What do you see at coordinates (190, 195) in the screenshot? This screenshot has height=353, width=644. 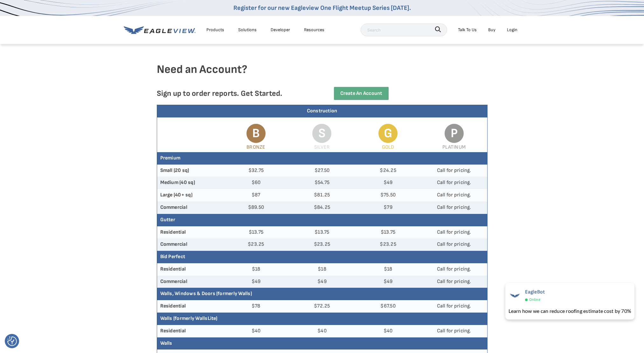 I see `th: Large (40+ sq)` at bounding box center [190, 195].